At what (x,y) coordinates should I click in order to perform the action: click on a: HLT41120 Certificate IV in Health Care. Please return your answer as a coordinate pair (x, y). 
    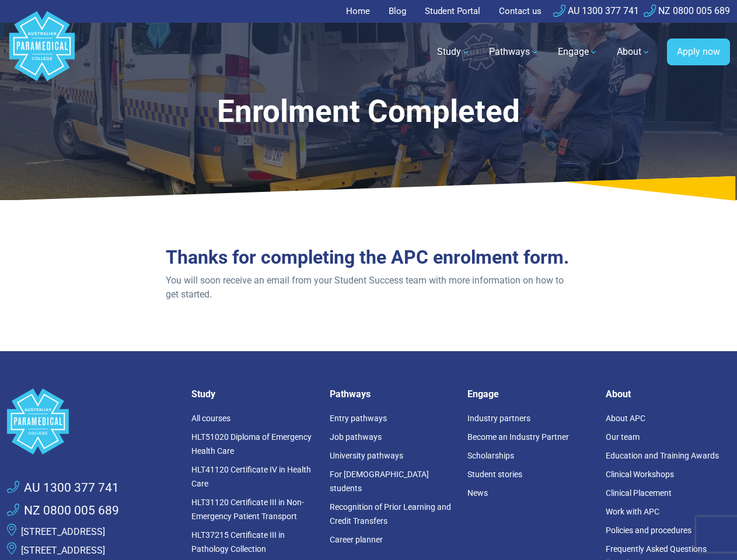
    Looking at the image, I should click on (251, 476).